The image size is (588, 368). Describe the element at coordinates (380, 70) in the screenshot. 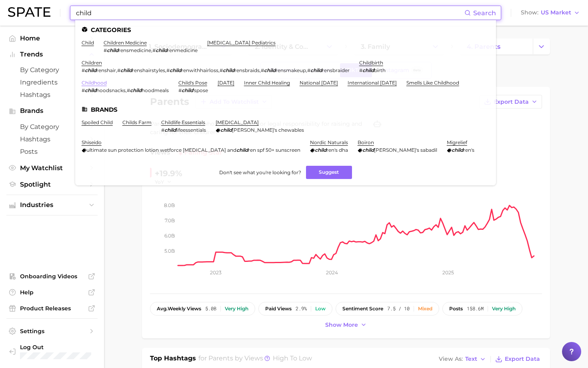

I see `span: birth` at that location.